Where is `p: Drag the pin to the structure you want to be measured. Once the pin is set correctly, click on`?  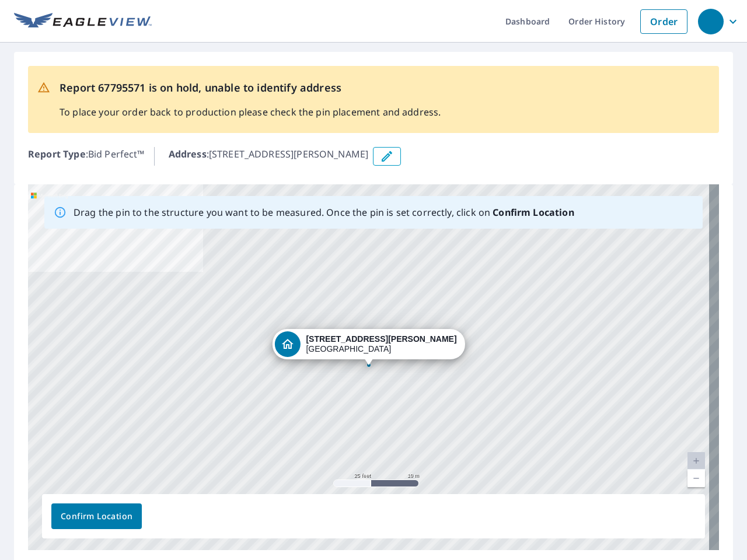
p: Drag the pin to the structure you want to be measured. Once the pin is set correctly, click on is located at coordinates (324, 212).